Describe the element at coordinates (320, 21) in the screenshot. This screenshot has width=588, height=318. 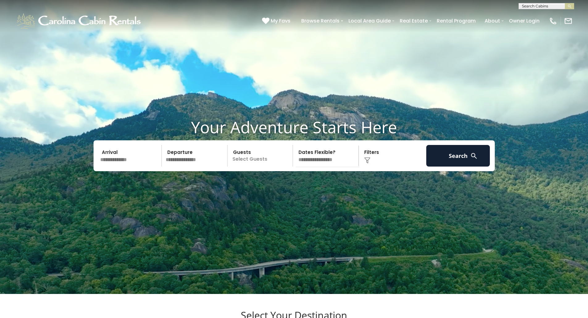
I see `a: Browse Rentals` at that location.